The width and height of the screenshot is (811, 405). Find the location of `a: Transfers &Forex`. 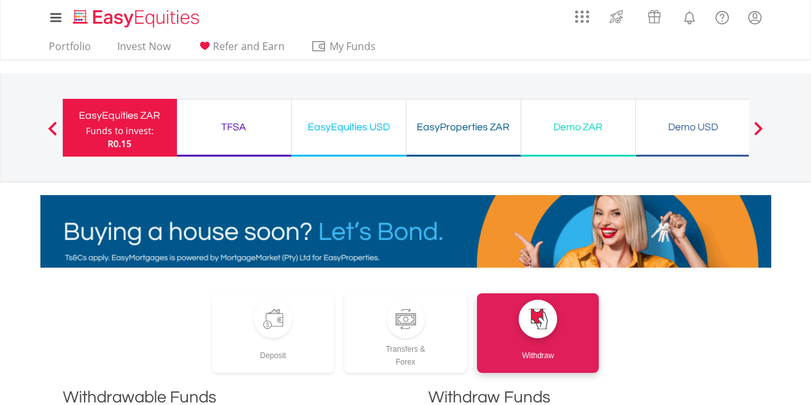

a: Transfers &Forex is located at coordinates (405, 333).